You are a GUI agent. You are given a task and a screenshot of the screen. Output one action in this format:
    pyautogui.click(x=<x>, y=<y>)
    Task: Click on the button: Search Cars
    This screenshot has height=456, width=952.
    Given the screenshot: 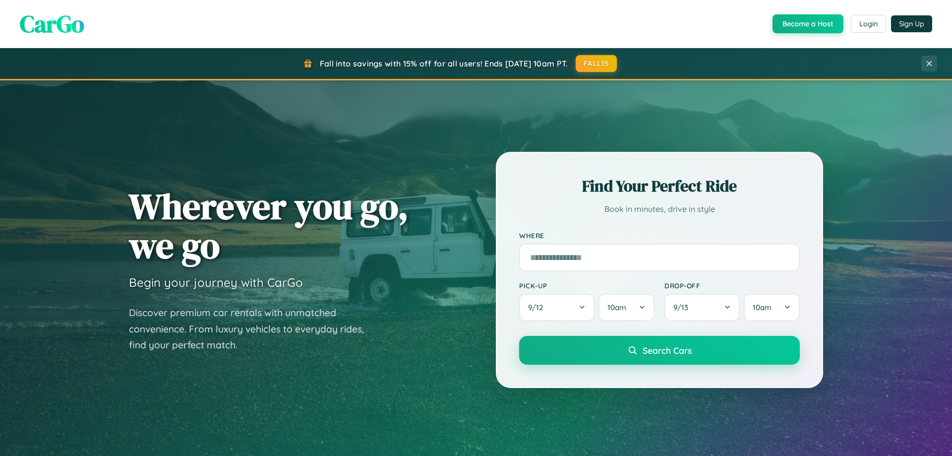 What is the action you would take?
    pyautogui.click(x=659, y=350)
    